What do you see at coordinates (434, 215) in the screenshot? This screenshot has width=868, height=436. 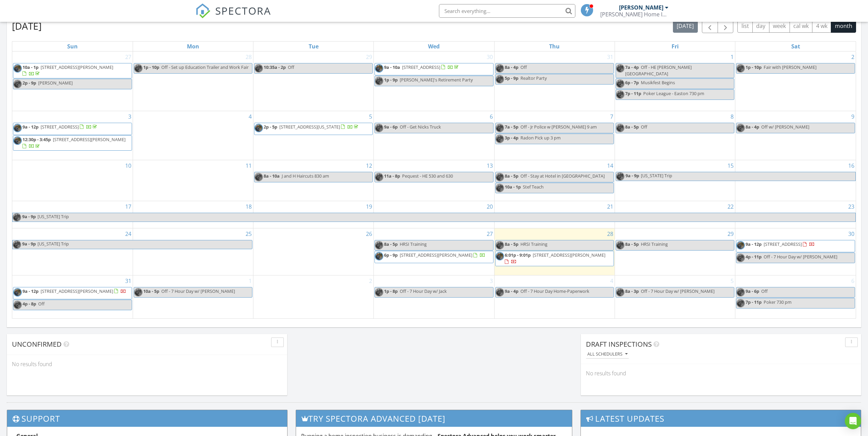 I see `td: Go to August 20, 2025` at bounding box center [434, 215].